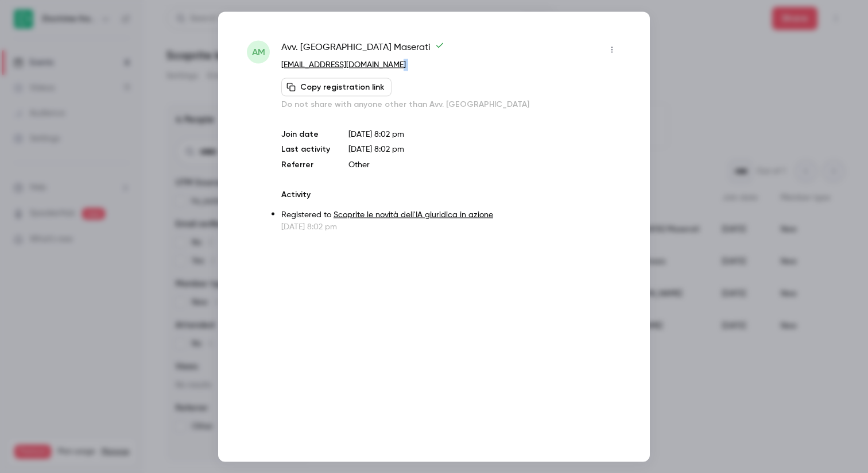  What do you see at coordinates (414, 214) in the screenshot?
I see `a: Scoprite le novità dell'IA giuridica in azione` at bounding box center [414, 214].